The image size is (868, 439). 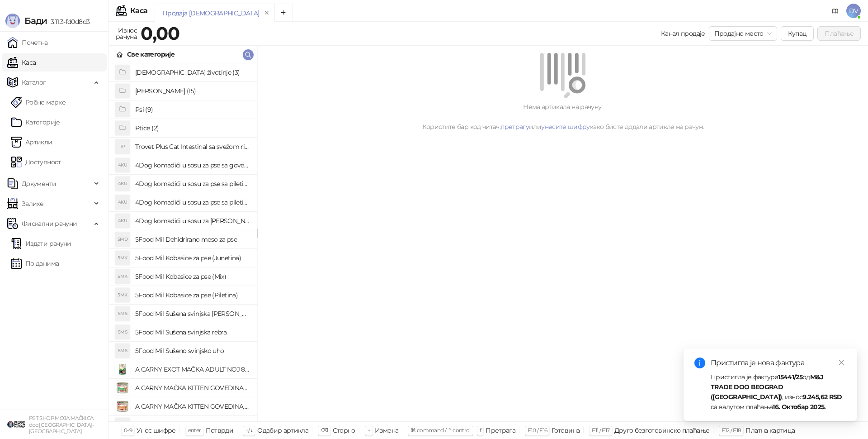 I want to click on span: 3.11.3-fd0d8d3, so click(x=69, y=22).